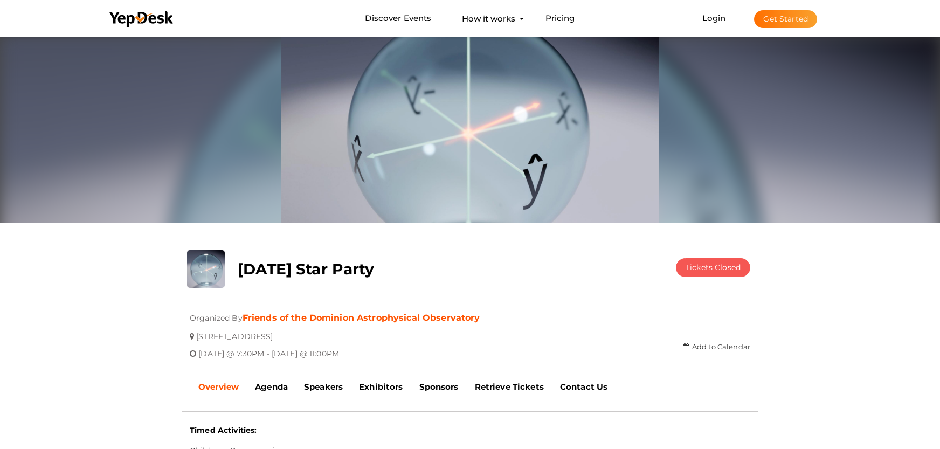 The width and height of the screenshot is (940, 449). I want to click on a: Agenda, so click(271, 387).